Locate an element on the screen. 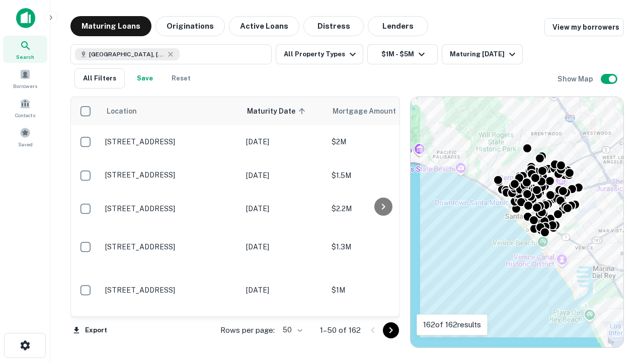  p: $2.2M is located at coordinates (382, 208).